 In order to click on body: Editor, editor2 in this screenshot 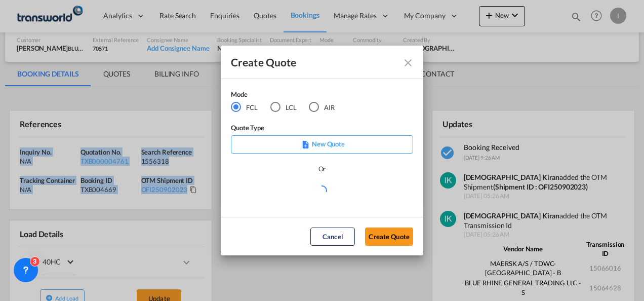, I will do `click(93, 15)`.